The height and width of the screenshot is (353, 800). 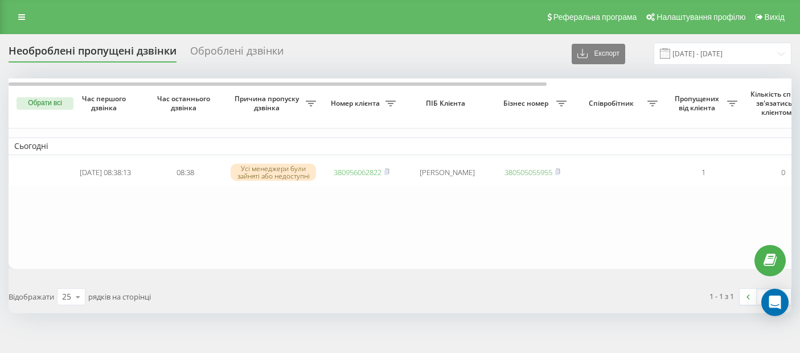 What do you see at coordinates (356, 104) in the screenshot?
I see `span: Номер клієнта` at bounding box center [356, 104].